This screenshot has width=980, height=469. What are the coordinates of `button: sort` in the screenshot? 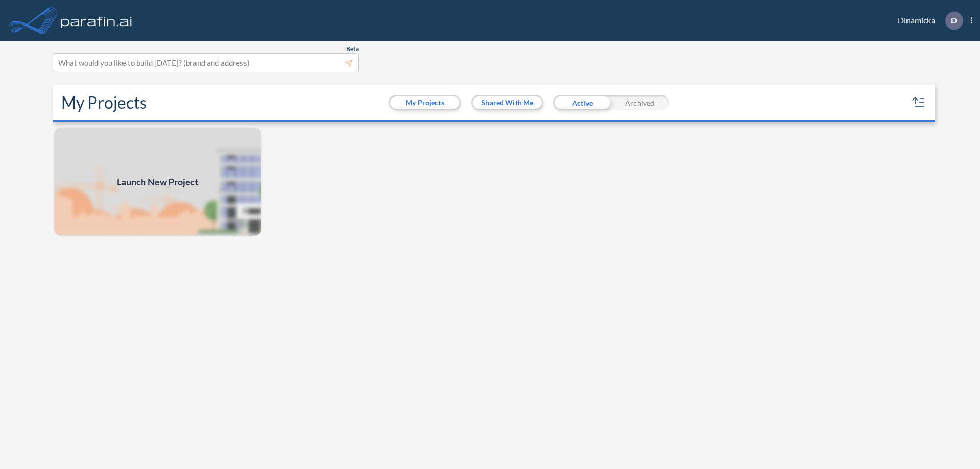 It's located at (919, 103).